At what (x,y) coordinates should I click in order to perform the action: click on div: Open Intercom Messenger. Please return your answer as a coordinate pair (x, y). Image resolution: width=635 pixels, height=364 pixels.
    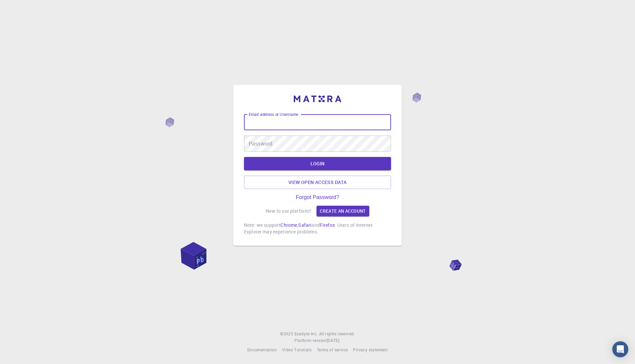
    Looking at the image, I should click on (620, 349).